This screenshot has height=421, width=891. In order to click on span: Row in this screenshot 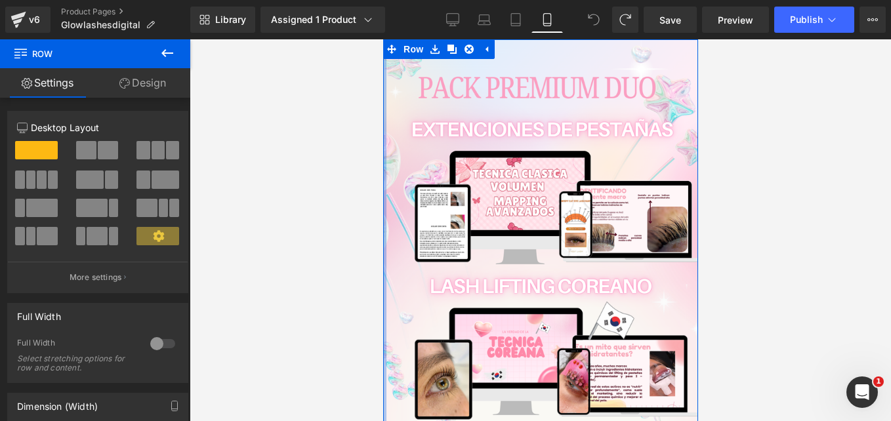, I will do `click(79, 54)`.